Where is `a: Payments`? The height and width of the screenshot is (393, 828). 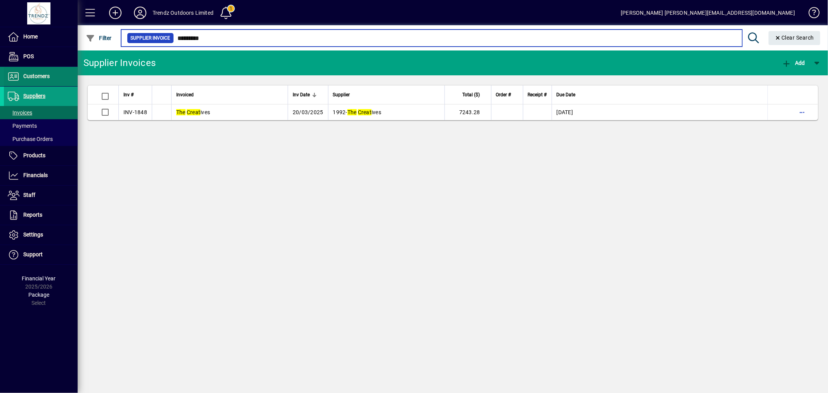
a: Payments is located at coordinates (41, 126).